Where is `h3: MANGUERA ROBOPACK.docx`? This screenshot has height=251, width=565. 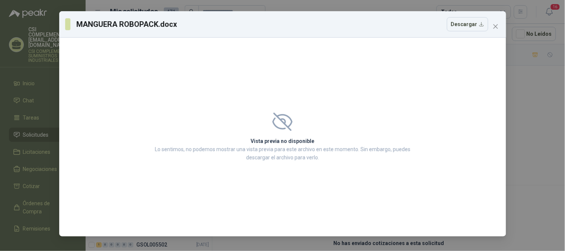 h3: MANGUERA ROBOPACK.docx is located at coordinates (127, 24).